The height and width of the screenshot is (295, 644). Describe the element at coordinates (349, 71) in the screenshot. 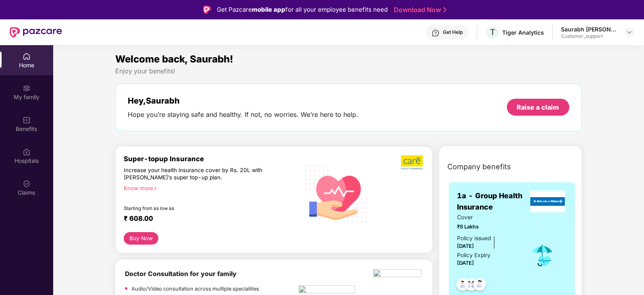

I see `div: Enjoy your benefits!` at that location.